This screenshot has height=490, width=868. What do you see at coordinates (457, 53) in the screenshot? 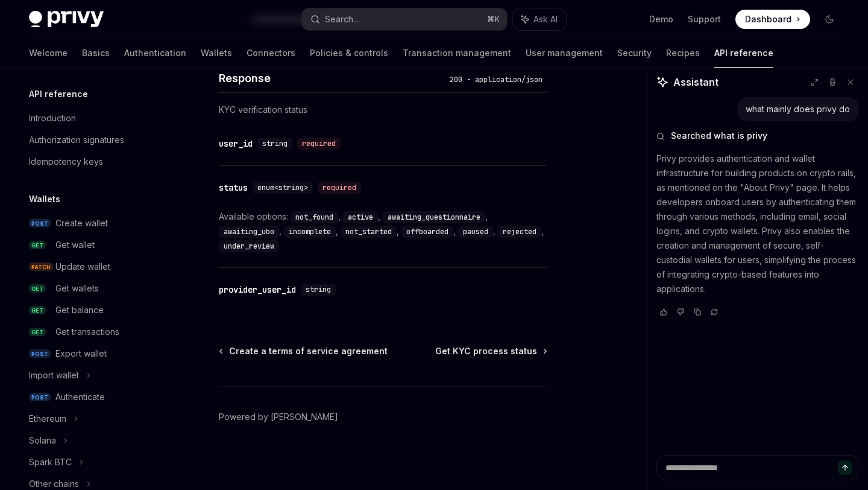
I see `a: Transaction management` at bounding box center [457, 53].